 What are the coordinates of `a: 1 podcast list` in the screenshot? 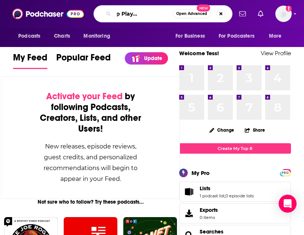 It's located at (212, 196).